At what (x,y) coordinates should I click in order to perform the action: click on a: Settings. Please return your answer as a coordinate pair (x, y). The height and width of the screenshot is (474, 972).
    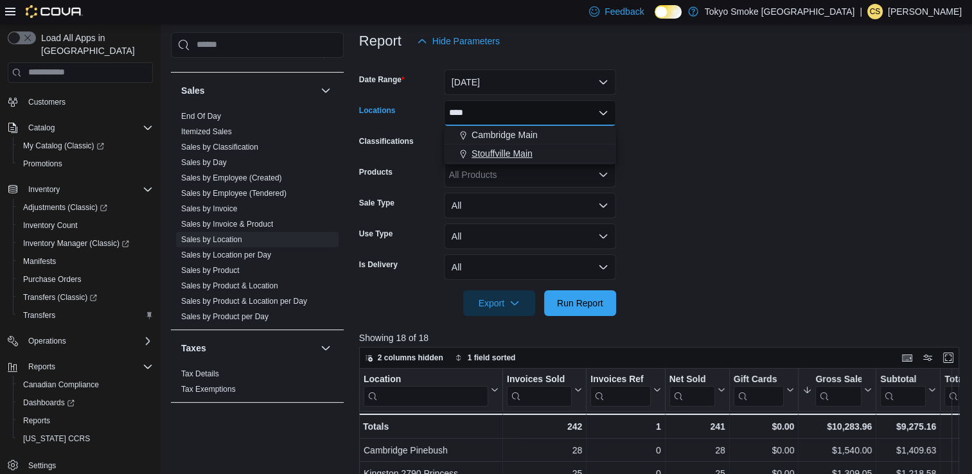
    Looking at the image, I should click on (42, 466).